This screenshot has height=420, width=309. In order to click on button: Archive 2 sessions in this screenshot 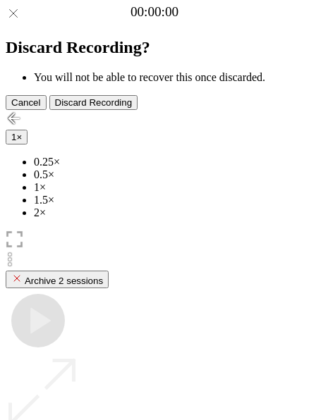, I will do `click(57, 279)`.